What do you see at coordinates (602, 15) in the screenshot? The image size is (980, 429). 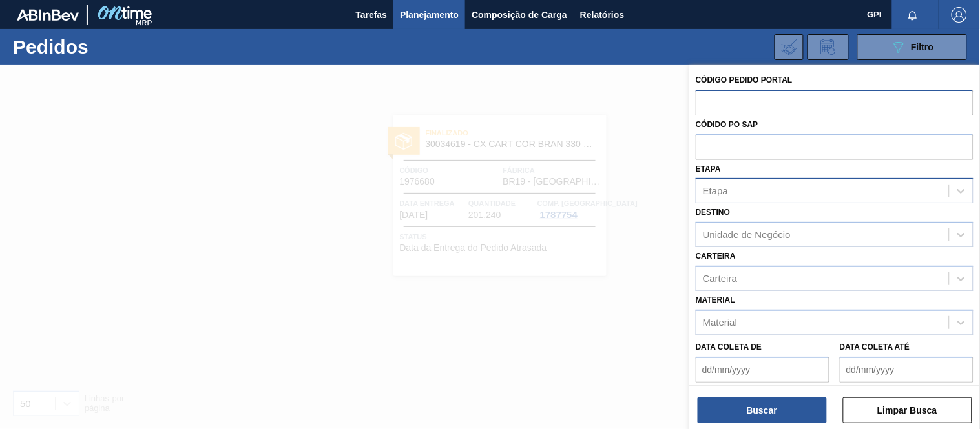 I see `span: Relatórios` at bounding box center [602, 15].